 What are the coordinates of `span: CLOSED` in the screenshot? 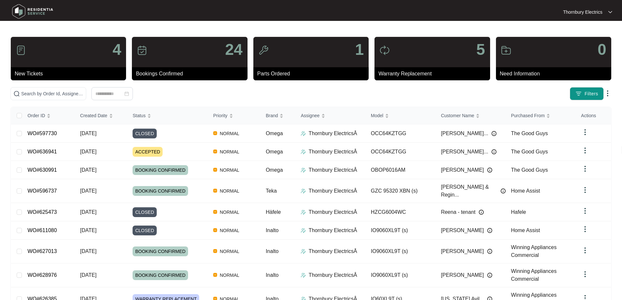 It's located at (145, 212).